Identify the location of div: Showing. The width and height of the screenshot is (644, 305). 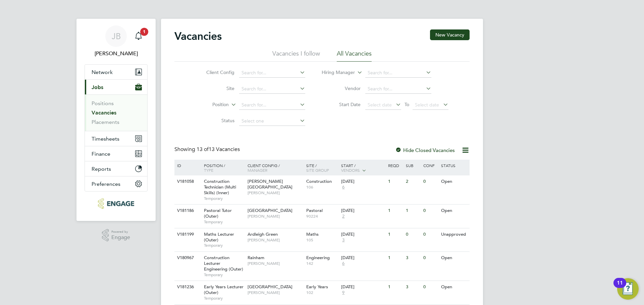
(207, 150).